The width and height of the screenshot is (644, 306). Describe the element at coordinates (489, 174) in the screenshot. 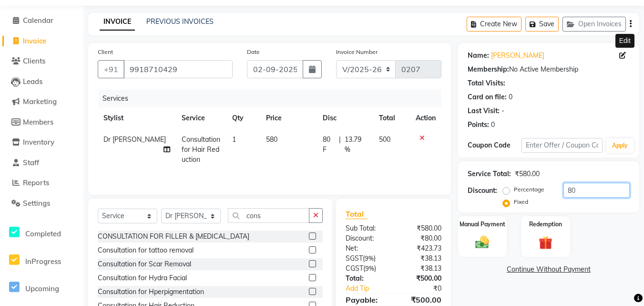

I see `div: Service Total:` at that location.